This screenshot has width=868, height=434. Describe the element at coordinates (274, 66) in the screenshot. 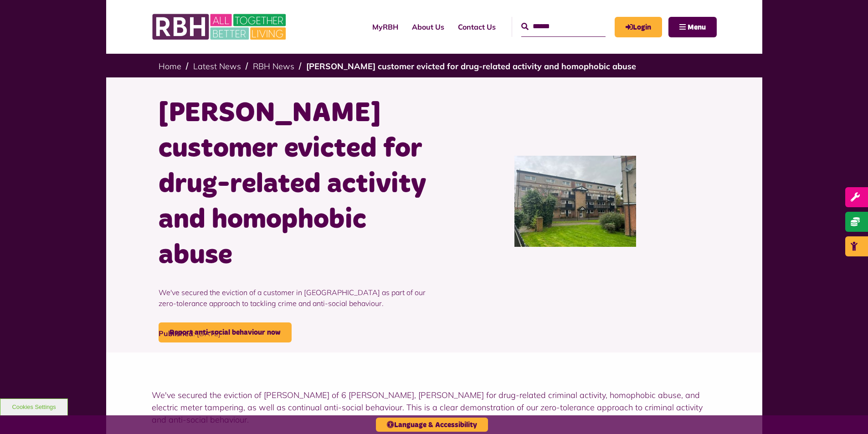

I see `a: RBH News` at that location.